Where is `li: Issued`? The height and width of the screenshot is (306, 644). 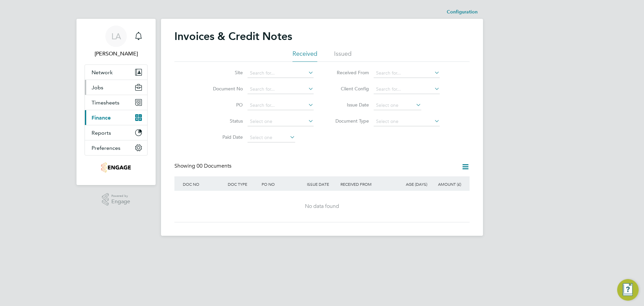 li: Issued is located at coordinates (343, 56).